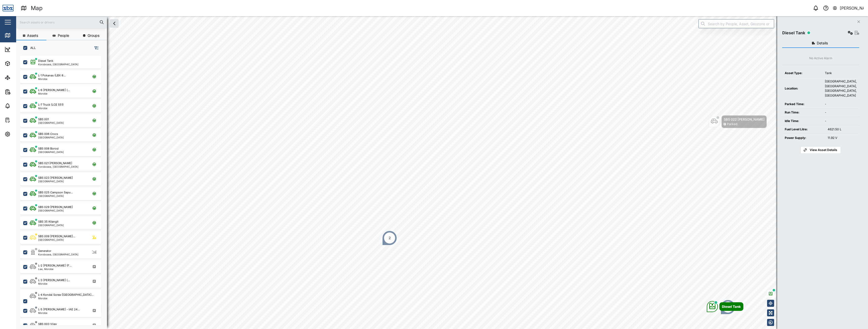 The height and width of the screenshot is (329, 868). Describe the element at coordinates (48, 221) in the screenshot. I see `div: SBS 35 Kilangit` at that location.